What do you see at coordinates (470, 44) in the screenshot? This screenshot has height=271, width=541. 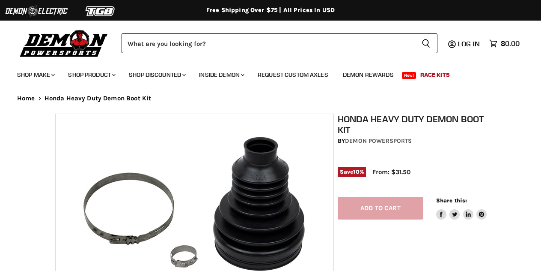 I see `a: Log in` at bounding box center [470, 44].